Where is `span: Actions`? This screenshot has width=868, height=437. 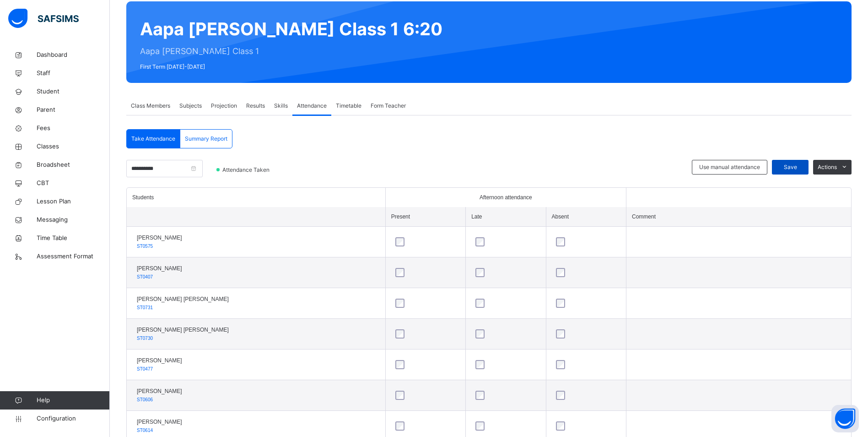
span: Actions is located at coordinates (827, 167).